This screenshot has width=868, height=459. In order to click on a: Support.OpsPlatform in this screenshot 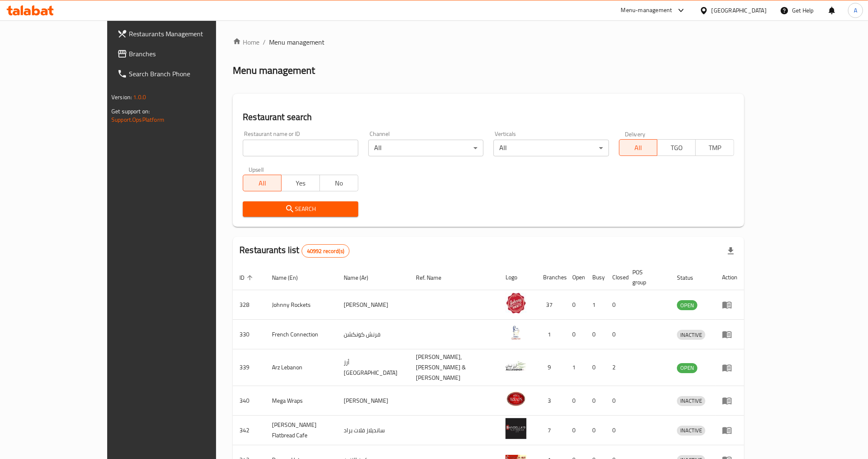, I will do `click(138, 120)`.